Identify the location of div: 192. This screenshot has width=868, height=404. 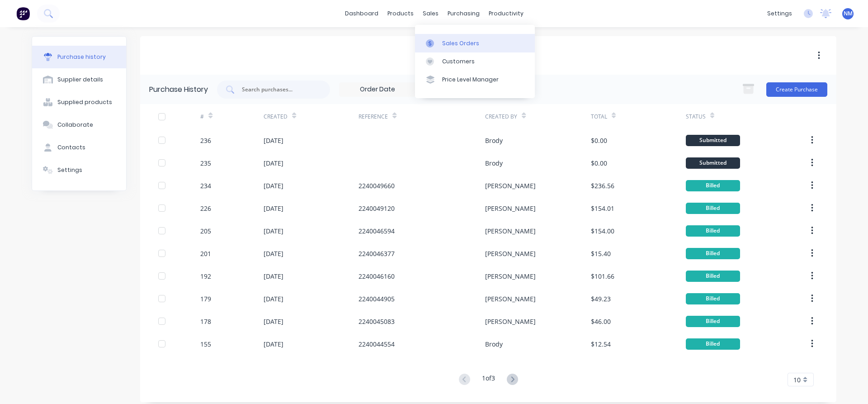
(206, 276).